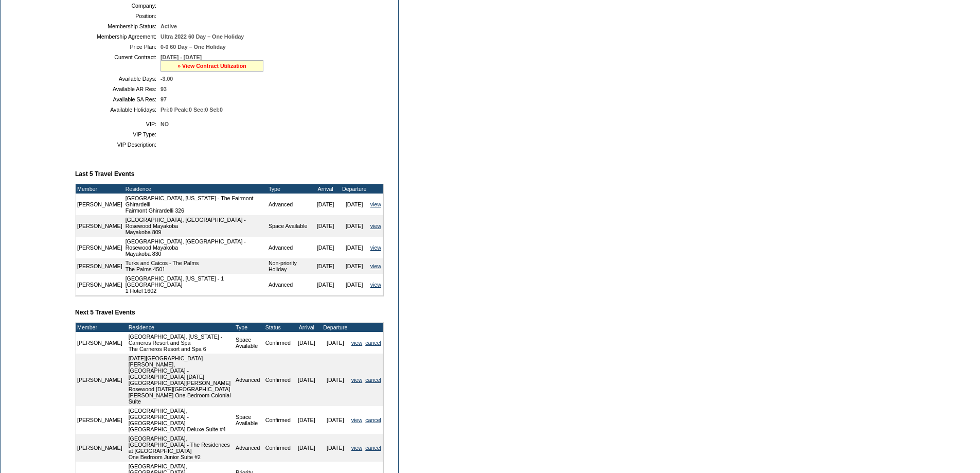 Image resolution: width=980 pixels, height=473 pixels. What do you see at coordinates (164, 124) in the screenshot?
I see `span: NO` at bounding box center [164, 124].